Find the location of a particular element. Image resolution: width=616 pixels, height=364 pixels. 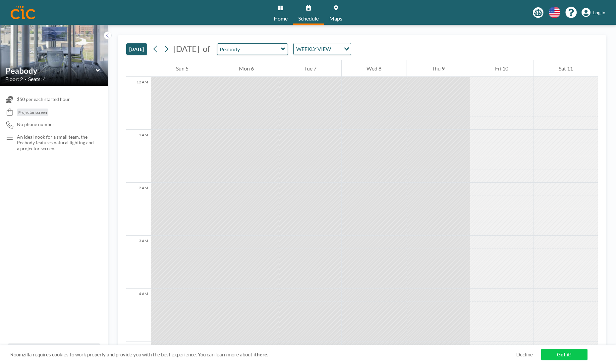

a: Log in is located at coordinates (593, 13).